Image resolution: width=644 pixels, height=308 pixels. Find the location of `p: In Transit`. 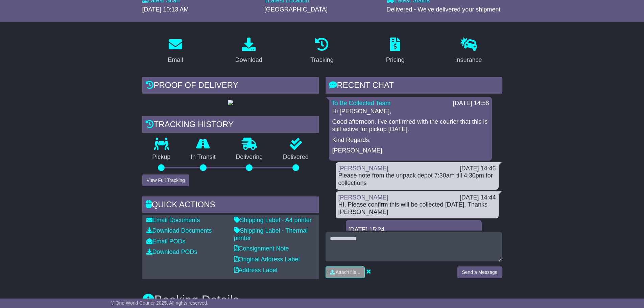

p: In Transit is located at coordinates (203, 157).